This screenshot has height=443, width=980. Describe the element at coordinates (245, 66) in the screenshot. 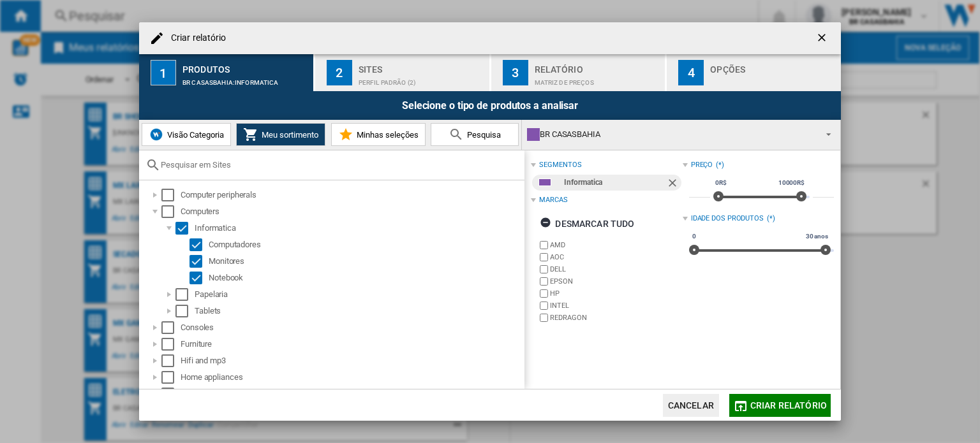

I see `div: Produtos` at that location.